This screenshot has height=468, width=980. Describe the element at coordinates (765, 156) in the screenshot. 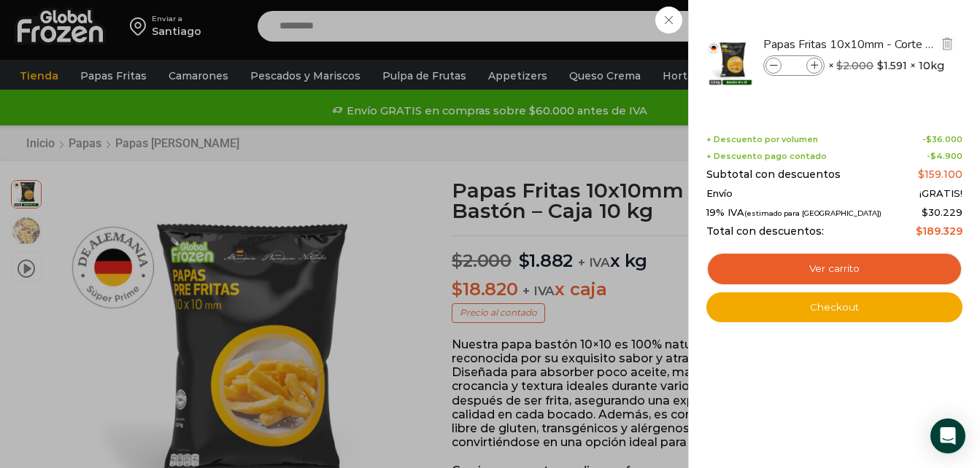

I see `span: + Descuento pago contado` at that location.